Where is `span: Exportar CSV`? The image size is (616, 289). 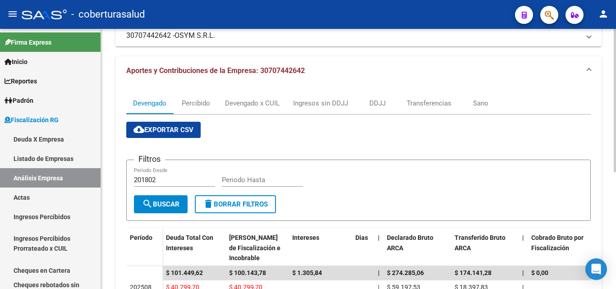 span: Exportar CSV is located at coordinates (163, 130).